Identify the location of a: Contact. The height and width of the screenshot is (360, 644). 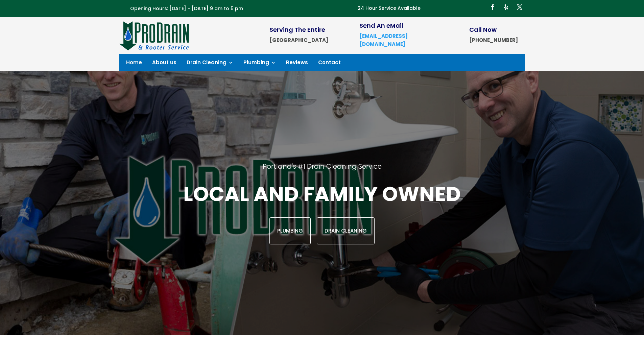
(329, 64).